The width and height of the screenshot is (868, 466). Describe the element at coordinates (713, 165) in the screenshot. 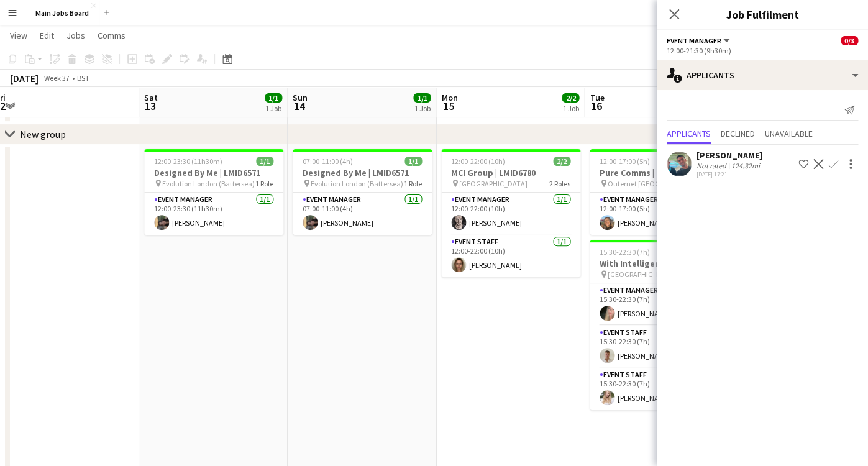

I see `div: Not rated` at that location.